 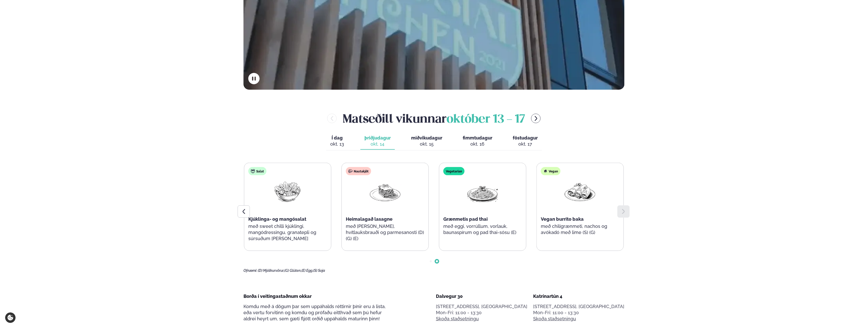 What do you see at coordinates (427, 141) in the screenshot?
I see `button: miðvikudagur okt. 15` at bounding box center [427, 141].